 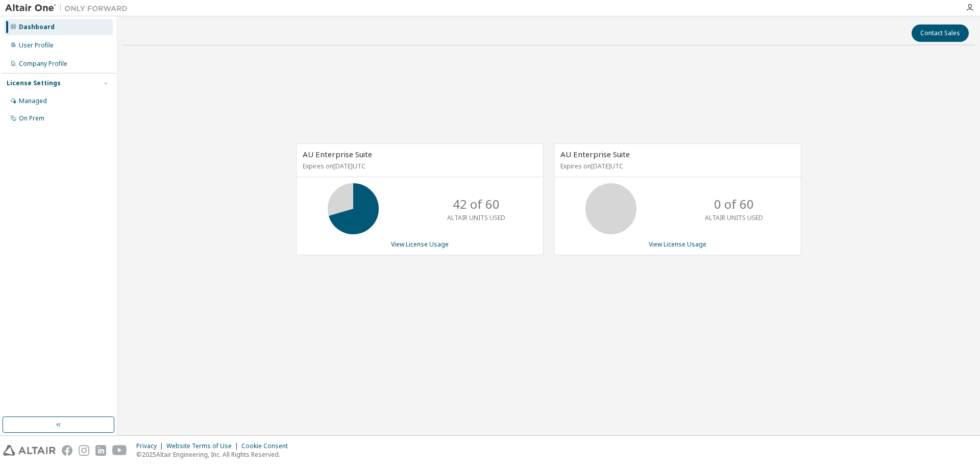 I want to click on div: Website Terms of Use, so click(x=204, y=446).